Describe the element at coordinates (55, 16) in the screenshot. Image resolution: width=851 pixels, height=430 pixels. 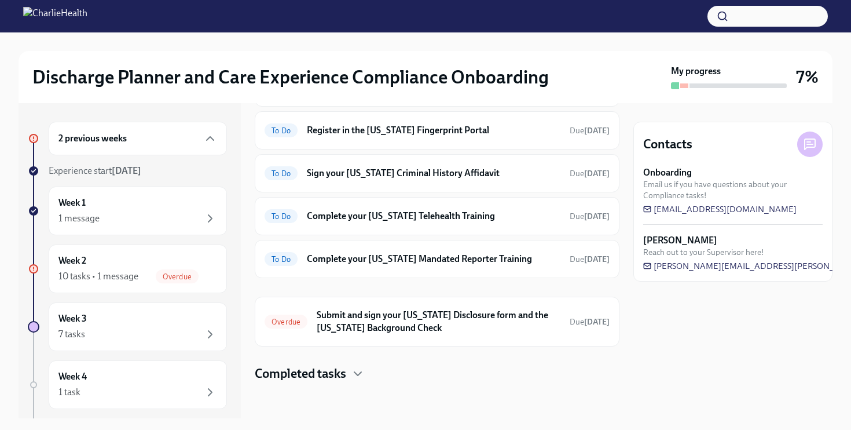
I see `img: CharlieHealth` at that location.